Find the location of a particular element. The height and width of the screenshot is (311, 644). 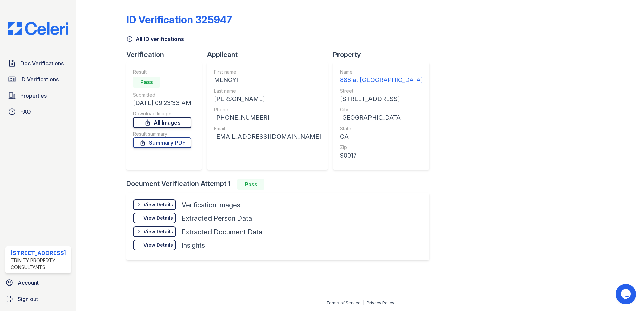

div: Verification is located at coordinates (167, 55).